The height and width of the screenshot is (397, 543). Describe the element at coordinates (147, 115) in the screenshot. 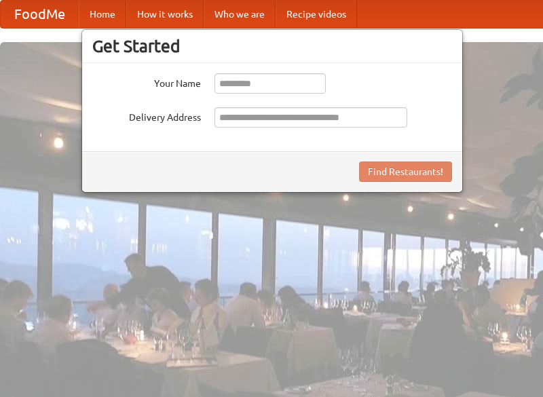

I see `label: Delivery Address` at that location.